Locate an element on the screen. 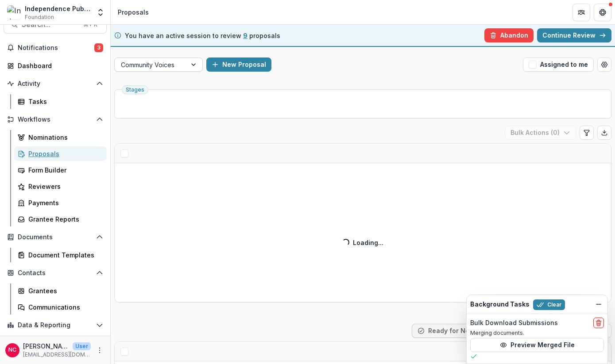 This screenshot has height=364, width=615. button: Dismiss is located at coordinates (599, 305).